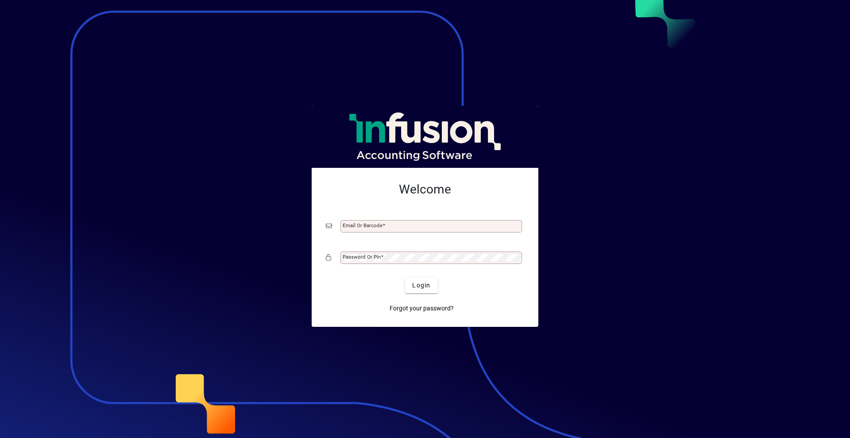 The height and width of the screenshot is (438, 850). Describe the element at coordinates (421, 285) in the screenshot. I see `span: Login` at that location.